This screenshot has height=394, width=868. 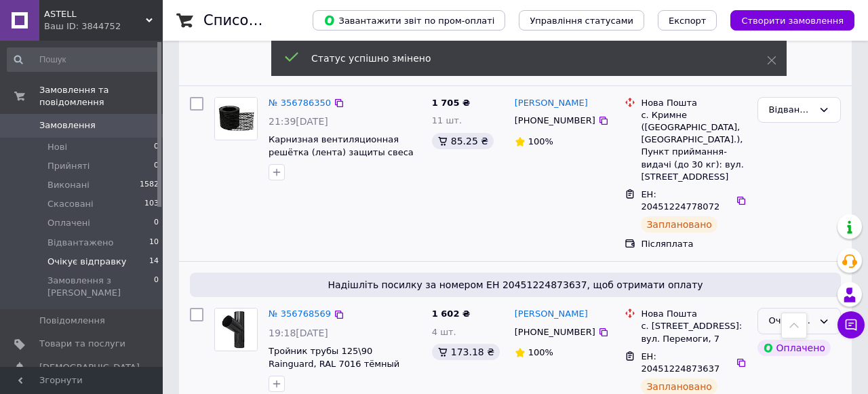 I want to click on span: 1 705 ₴, so click(x=451, y=102).